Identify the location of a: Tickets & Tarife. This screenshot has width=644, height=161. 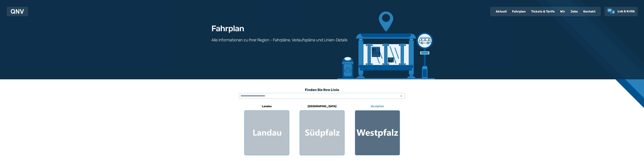
(543, 12).